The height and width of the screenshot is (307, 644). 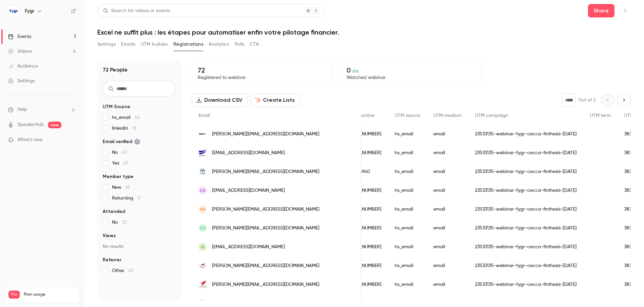 What do you see at coordinates (139, 189) in the screenshot?
I see `section: facet-groups` at bounding box center [139, 189].